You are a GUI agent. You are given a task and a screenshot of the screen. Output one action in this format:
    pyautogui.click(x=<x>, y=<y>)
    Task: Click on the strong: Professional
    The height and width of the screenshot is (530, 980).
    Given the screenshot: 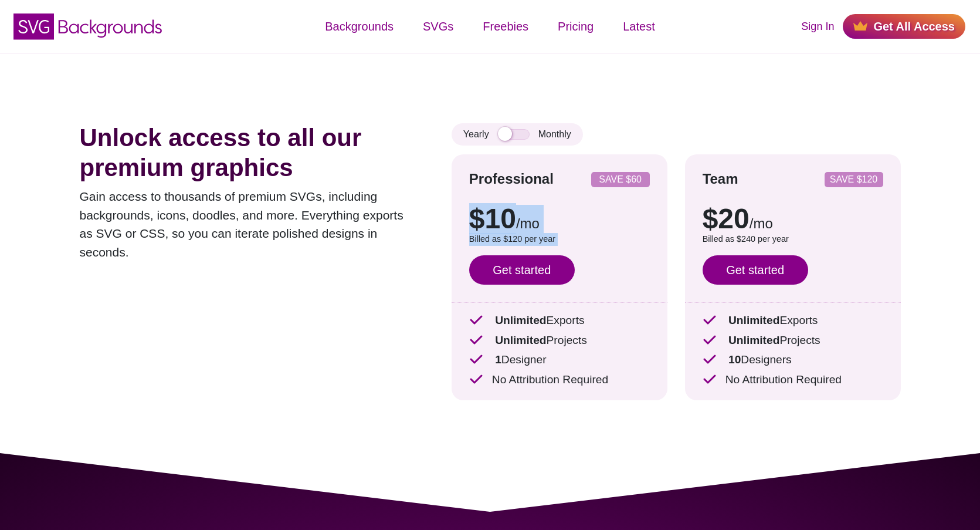 What is the action you would take?
    pyautogui.click(x=511, y=179)
    